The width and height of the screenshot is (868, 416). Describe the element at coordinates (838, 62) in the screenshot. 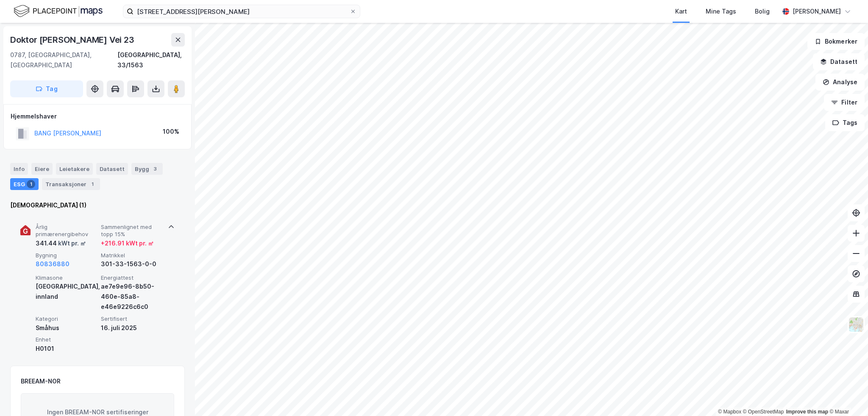

I see `button: Datasett` at that location.